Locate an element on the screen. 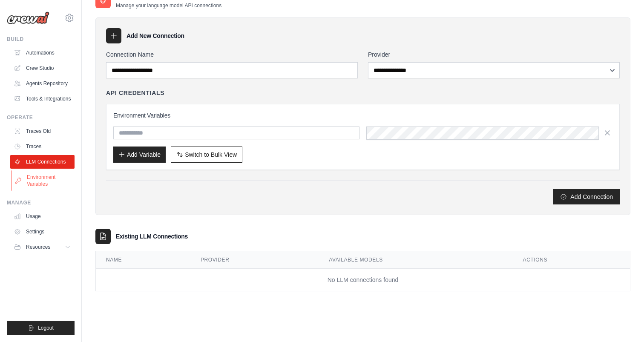 Image resolution: width=644 pixels, height=342 pixels. h3: Environment Variables is located at coordinates (363, 115).